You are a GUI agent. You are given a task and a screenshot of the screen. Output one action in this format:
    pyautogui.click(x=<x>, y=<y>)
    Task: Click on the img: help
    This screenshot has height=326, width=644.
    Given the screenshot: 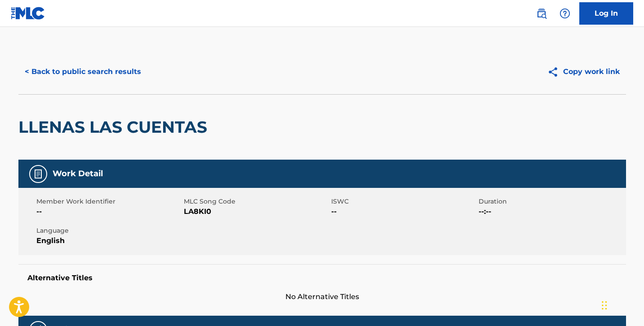 What is the action you would take?
    pyautogui.click(x=565, y=13)
    